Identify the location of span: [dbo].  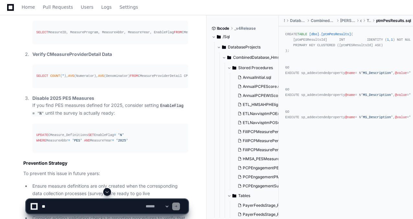
(314, 34).